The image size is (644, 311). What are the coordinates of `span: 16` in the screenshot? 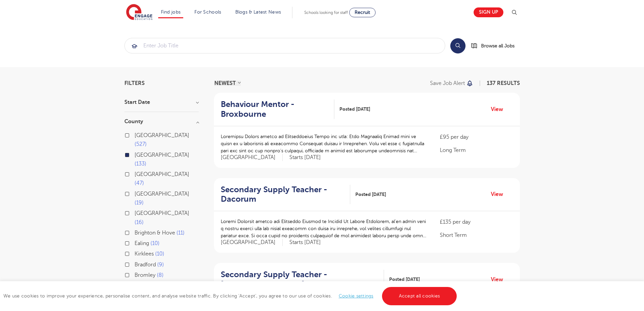 It's located at (139, 222).